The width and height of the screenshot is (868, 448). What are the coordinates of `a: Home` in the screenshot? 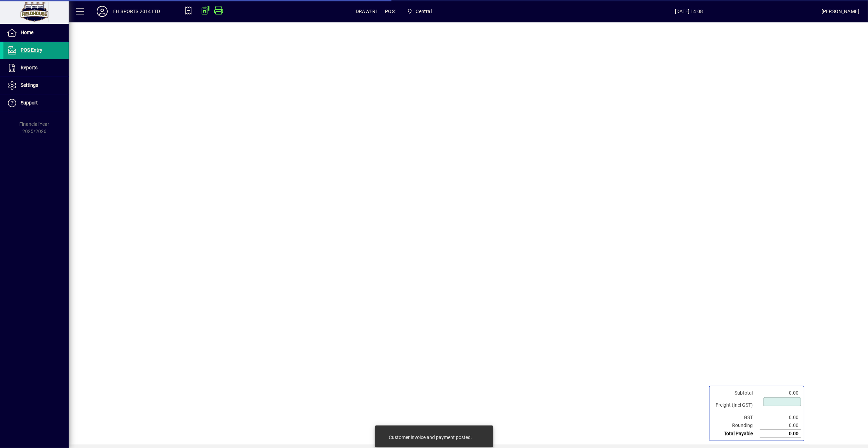 It's located at (36, 33).